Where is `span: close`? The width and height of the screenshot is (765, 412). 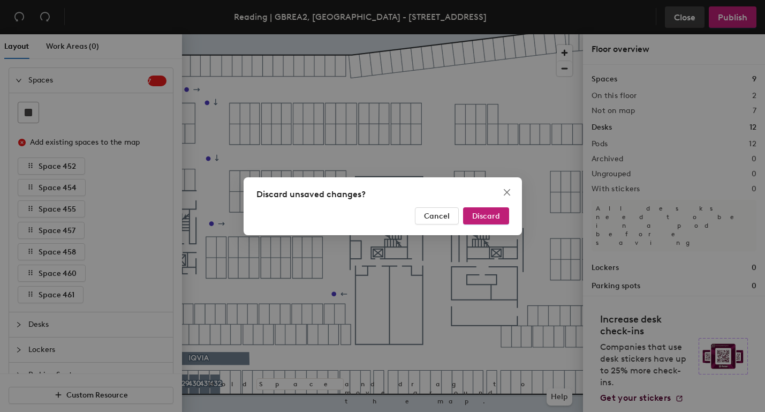 span: close is located at coordinates (507, 192).